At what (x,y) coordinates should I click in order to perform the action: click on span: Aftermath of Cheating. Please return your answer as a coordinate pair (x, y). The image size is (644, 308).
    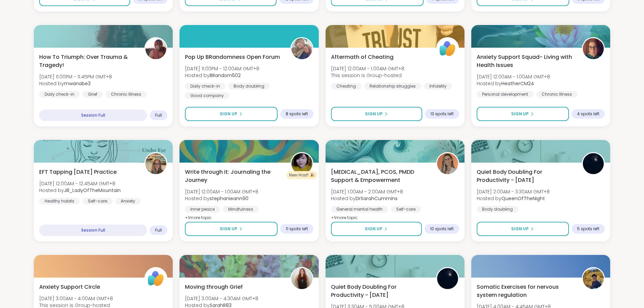
    Looking at the image, I should click on (362, 57).